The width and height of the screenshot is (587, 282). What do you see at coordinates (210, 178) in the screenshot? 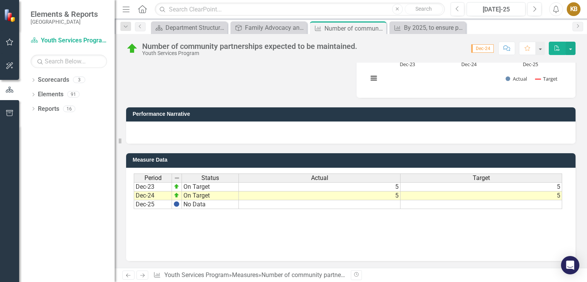
I see `span: Status` at bounding box center [210, 178].